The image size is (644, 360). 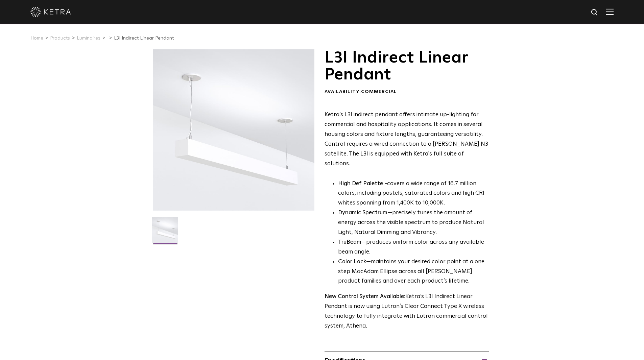 What do you see at coordinates (50, 12) in the screenshot?
I see `img: ketra-logo-2019-white` at bounding box center [50, 12].